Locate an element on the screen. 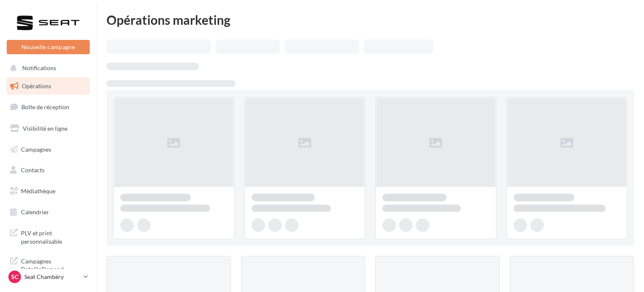 Image resolution: width=644 pixels, height=292 pixels. span: Campagnes DataOnDemand is located at coordinates (54, 264).